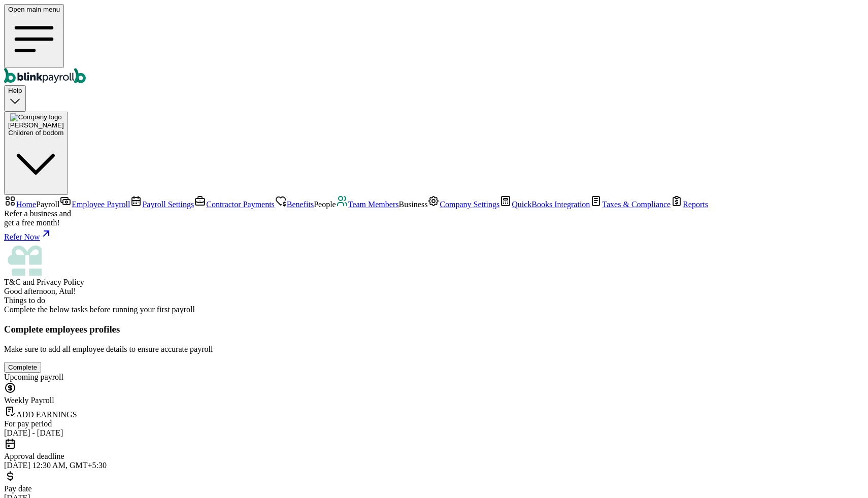  I want to click on span: Taxes & Compliance, so click(636, 204).